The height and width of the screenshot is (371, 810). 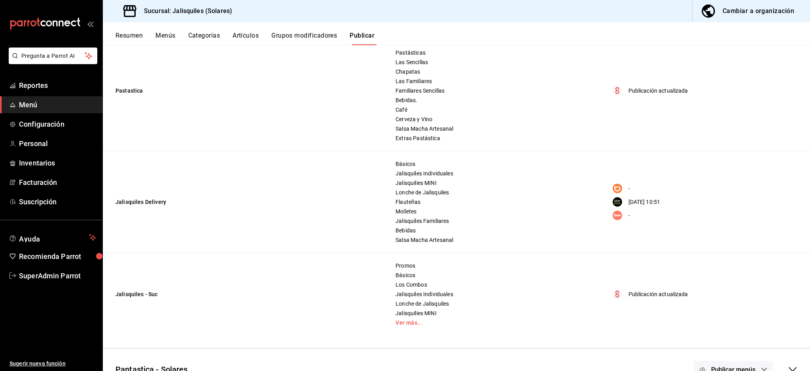 What do you see at coordinates (165, 38) in the screenshot?
I see `button: Menús` at bounding box center [165, 38].